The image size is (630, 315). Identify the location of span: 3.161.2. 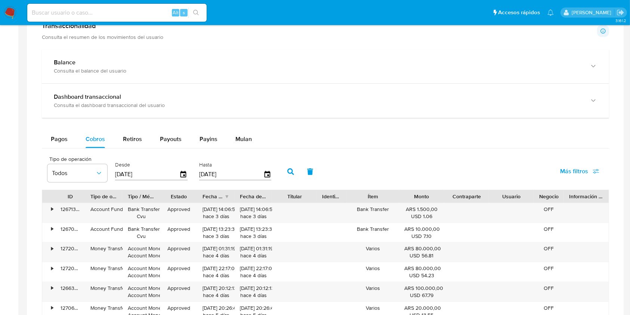
(620, 21).